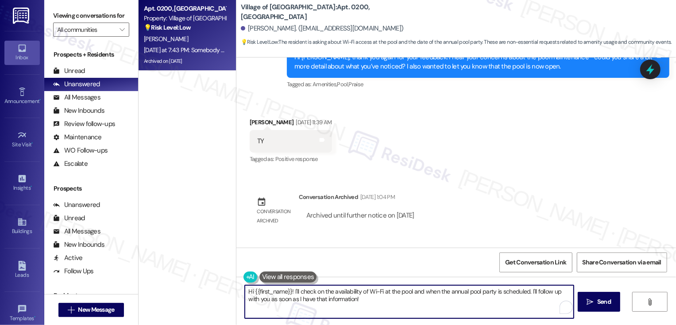 This screenshot has width=676, height=325. I want to click on span: Pool ,, so click(343, 84).